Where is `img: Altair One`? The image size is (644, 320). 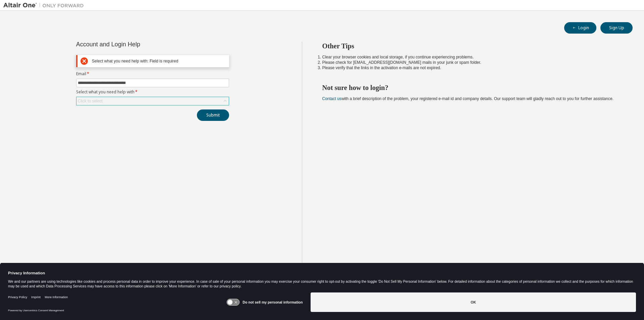
img: Altair One is located at coordinates (45, 5).